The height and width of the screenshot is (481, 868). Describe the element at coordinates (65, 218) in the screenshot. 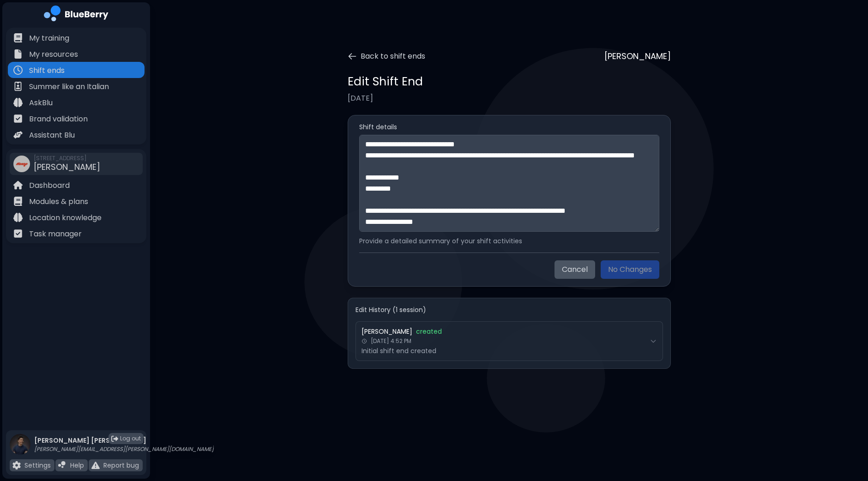

I see `p: Location knowledge` at that location.